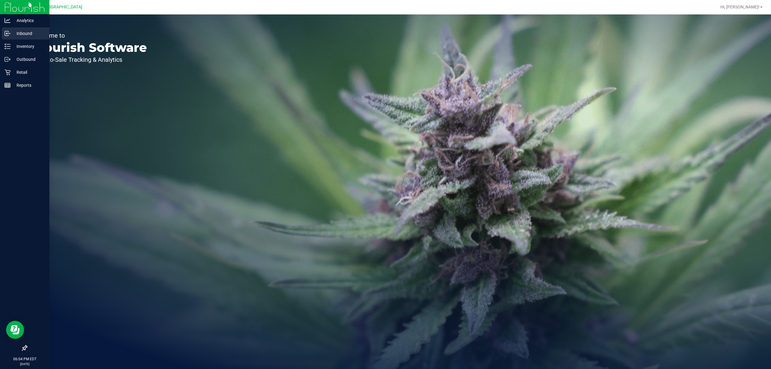 The height and width of the screenshot is (369, 771). Describe the element at coordinates (29, 46) in the screenshot. I see `p: Inventory` at that location.